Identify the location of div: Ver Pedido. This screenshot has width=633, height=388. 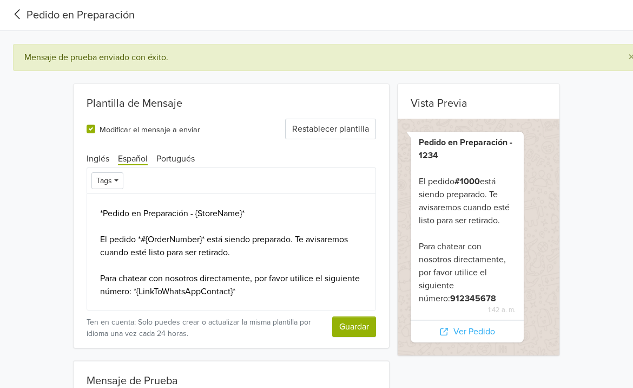
(467, 331).